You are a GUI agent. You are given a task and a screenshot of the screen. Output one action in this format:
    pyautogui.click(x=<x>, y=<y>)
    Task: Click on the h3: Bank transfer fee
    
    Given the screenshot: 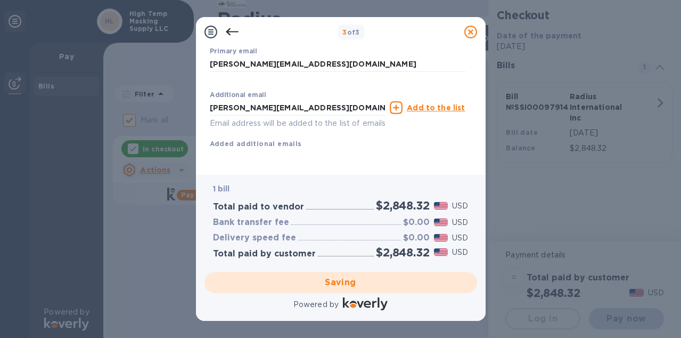 What is the action you would take?
    pyautogui.click(x=251, y=222)
    